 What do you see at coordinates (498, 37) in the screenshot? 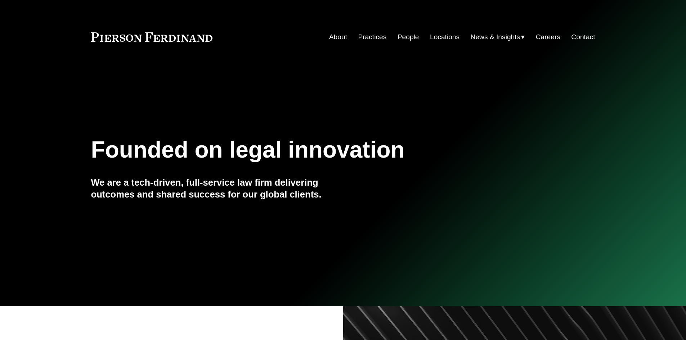
I see `a: folder dropdown` at bounding box center [498, 37].